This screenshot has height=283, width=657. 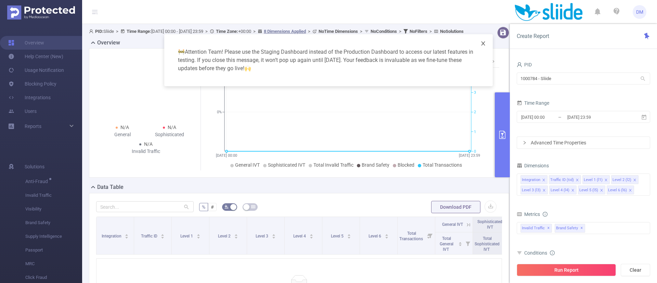 I want to click on li: Level 6 (l6), so click(x=621, y=190).